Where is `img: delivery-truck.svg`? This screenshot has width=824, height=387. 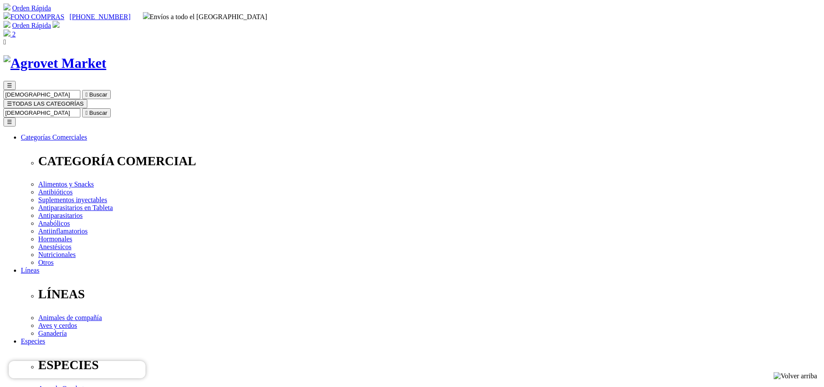
img: delivery-truck.svg is located at coordinates (146, 16).